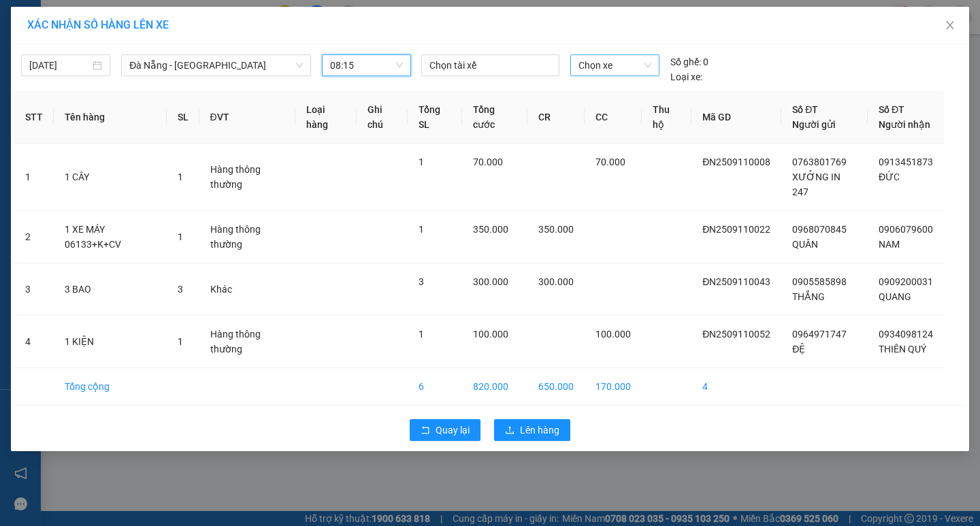 Image resolution: width=980 pixels, height=526 pixels. I want to click on td: 1 KIỆN, so click(110, 341).